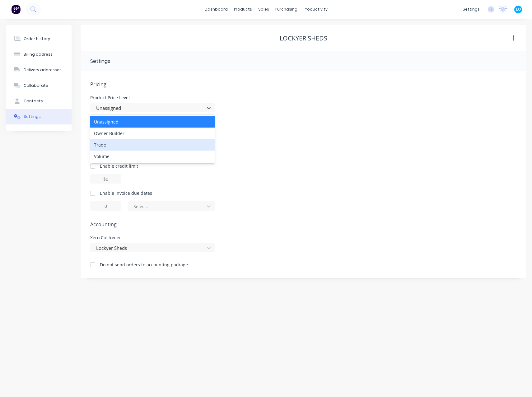  I want to click on div: Enable invoice due dates, so click(126, 193).